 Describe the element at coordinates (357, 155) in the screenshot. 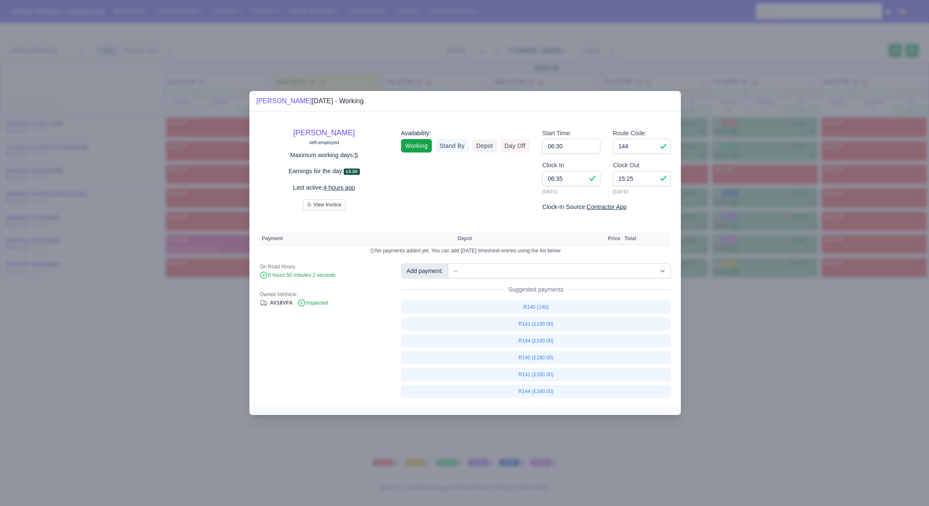

I see `u: 5` at that location.